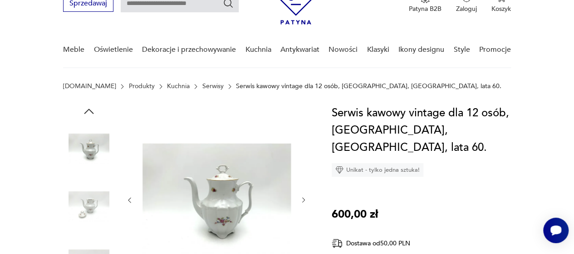  Describe the element at coordinates (340, 170) in the screenshot. I see `img: Ikona diamentu` at that location.